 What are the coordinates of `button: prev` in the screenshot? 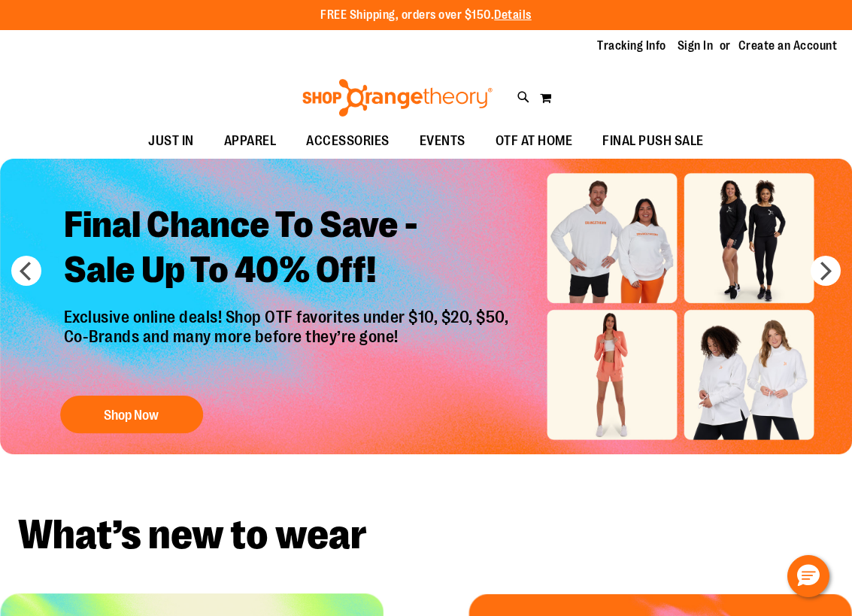 It's located at (26, 271).